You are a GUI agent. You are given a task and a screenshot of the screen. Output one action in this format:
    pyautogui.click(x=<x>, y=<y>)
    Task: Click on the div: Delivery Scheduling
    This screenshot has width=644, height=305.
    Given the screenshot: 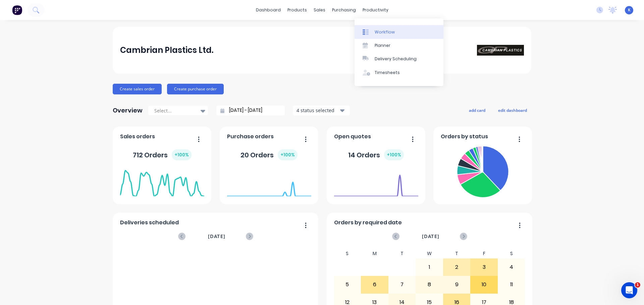 What is the action you would take?
    pyautogui.click(x=395, y=59)
    